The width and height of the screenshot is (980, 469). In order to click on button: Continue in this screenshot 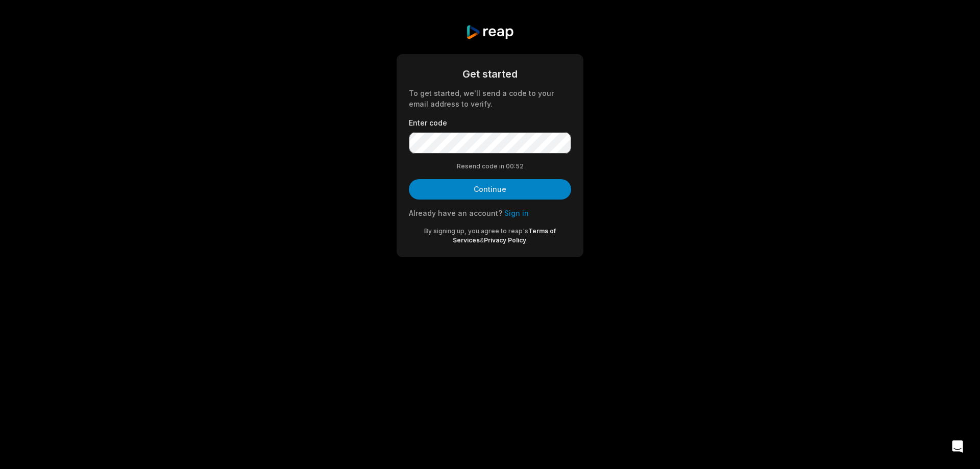, I will do `click(490, 190)`.